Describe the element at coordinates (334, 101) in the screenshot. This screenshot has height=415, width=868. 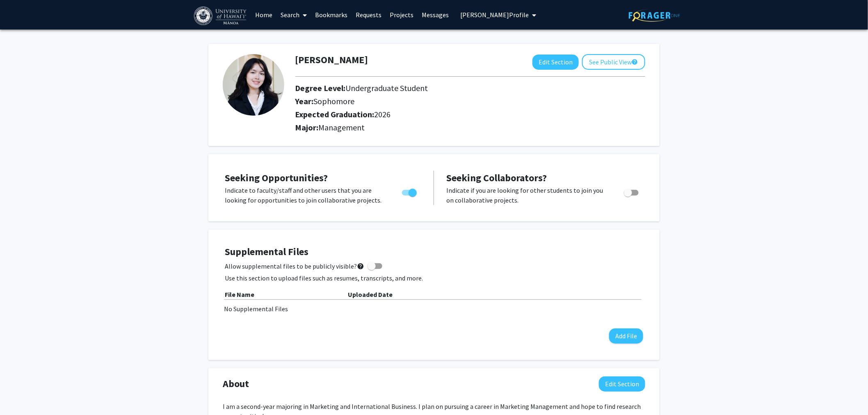
I see `span: Sophomore` at that location.